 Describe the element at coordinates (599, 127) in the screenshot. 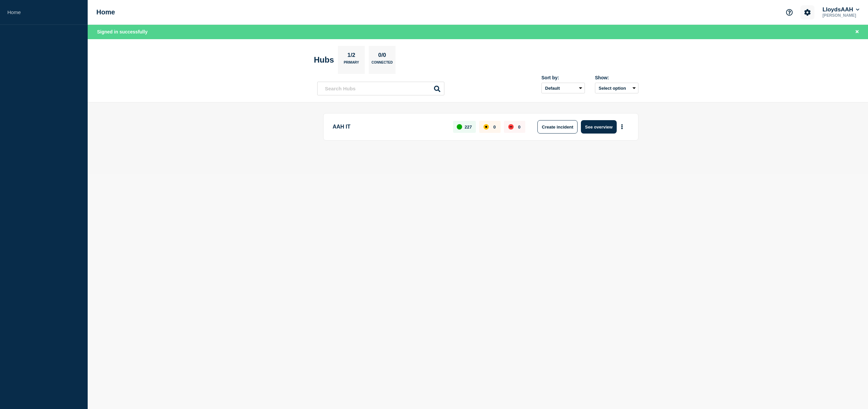

I see `button: See overview` at that location.